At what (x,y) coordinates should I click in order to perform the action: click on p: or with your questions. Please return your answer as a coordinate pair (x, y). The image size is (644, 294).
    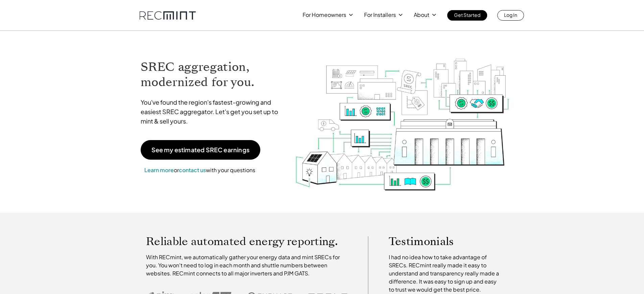
    Looking at the image, I should click on (200, 170).